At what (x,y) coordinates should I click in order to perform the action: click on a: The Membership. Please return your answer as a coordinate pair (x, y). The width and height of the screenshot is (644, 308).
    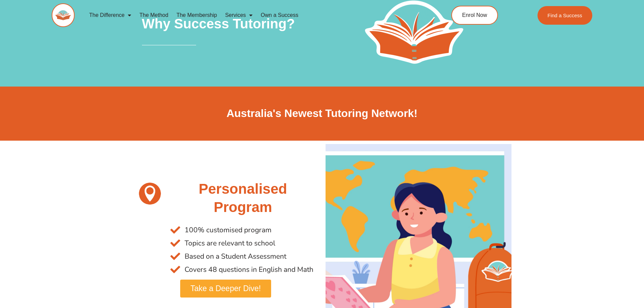
    Looking at the image, I should click on (197, 15).